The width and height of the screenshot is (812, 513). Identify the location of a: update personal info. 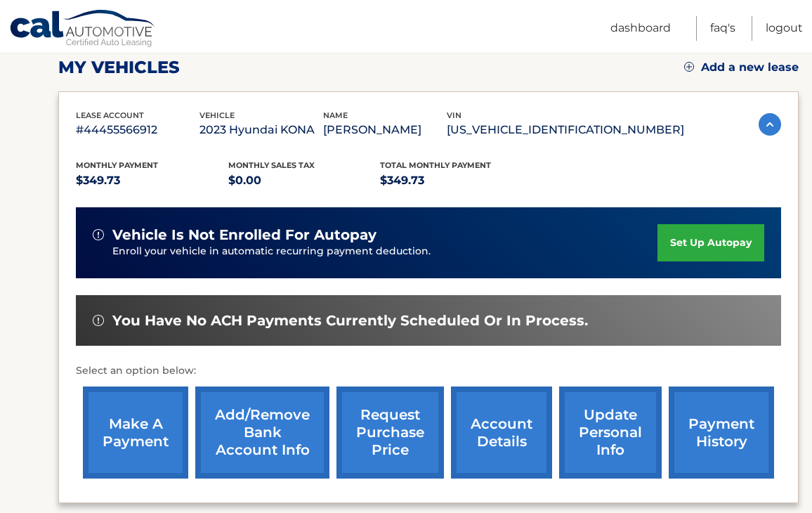
(611, 432).